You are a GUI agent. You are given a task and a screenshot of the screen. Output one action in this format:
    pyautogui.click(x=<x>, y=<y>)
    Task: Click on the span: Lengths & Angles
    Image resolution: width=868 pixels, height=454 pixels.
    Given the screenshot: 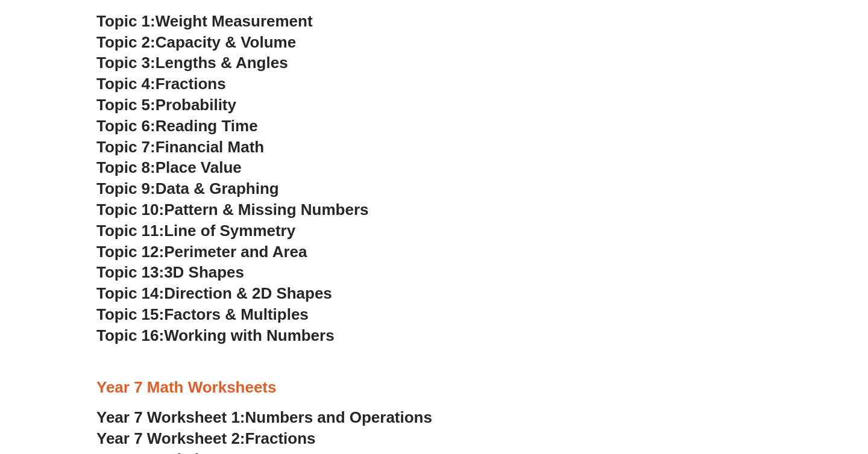 What is the action you would take?
    pyautogui.click(x=222, y=63)
    